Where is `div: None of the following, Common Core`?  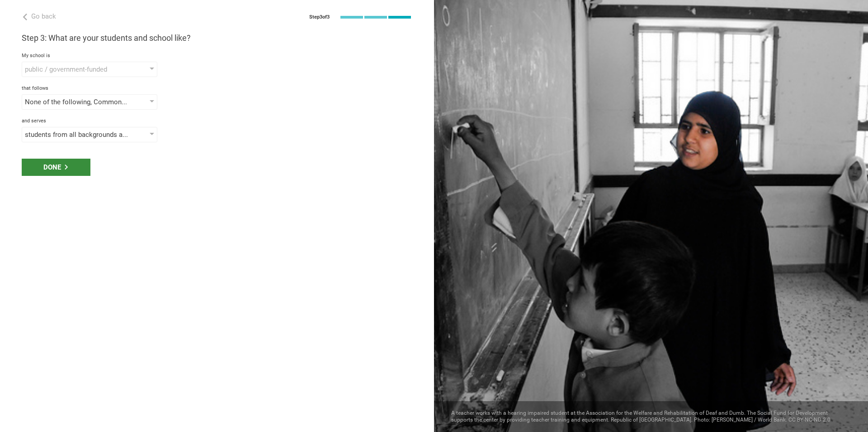 div: None of the following, Common Core is located at coordinates (76, 102).